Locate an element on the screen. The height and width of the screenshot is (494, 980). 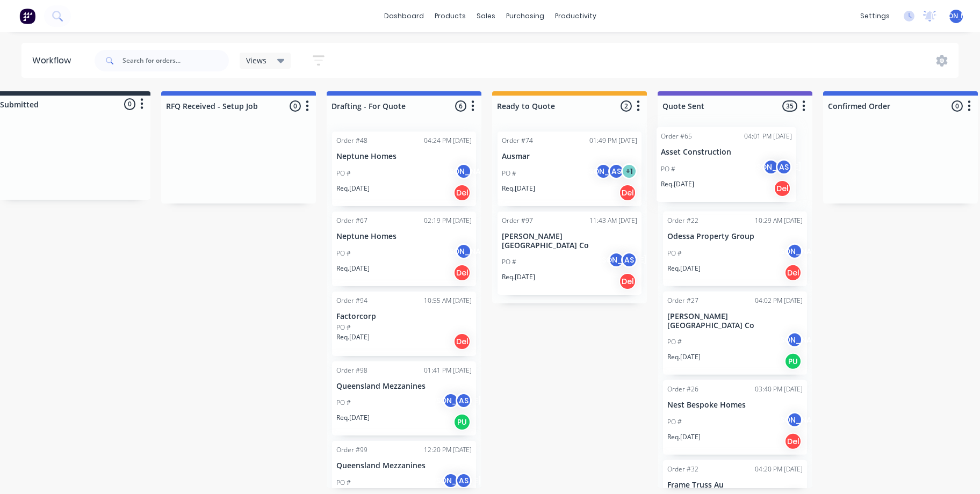
div: purchasing is located at coordinates (525, 16).